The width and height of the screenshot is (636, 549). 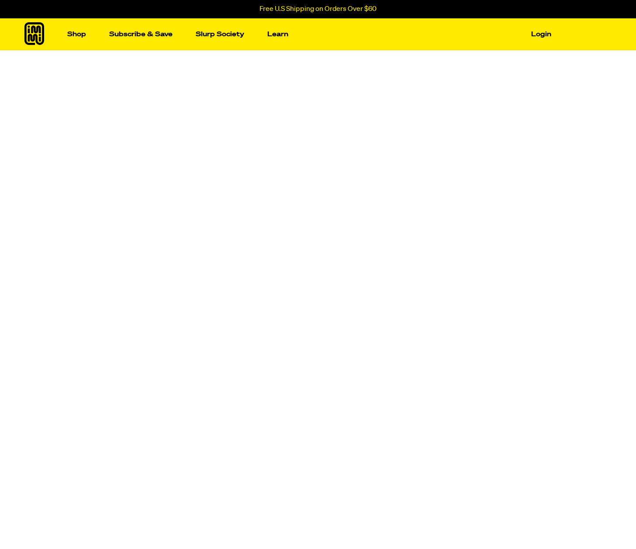 What do you see at coordinates (318, 9) in the screenshot?
I see `p: Free U.S Shipping on Orders Over $60` at bounding box center [318, 9].